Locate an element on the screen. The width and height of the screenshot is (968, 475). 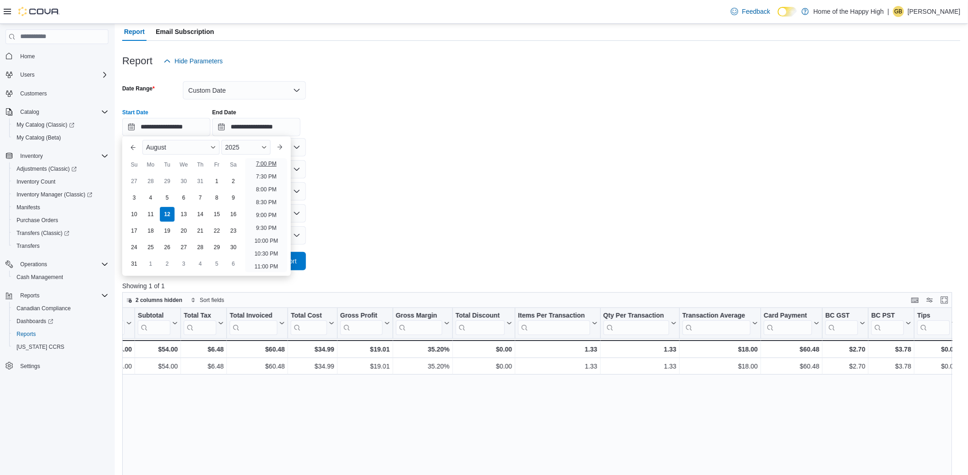
div: Items Per Transaction is located at coordinates (554, 316).